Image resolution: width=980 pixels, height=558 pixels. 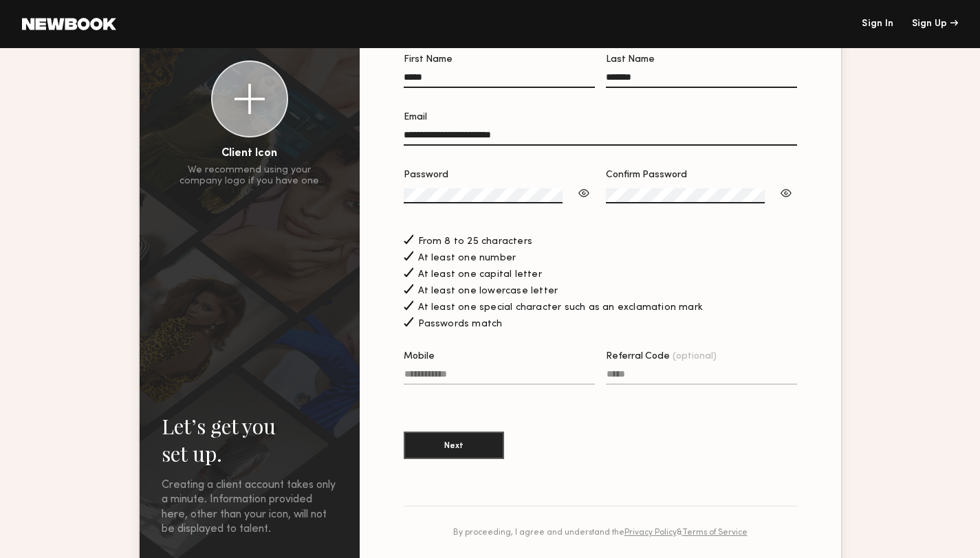 I want to click on input: Password, so click(x=483, y=196).